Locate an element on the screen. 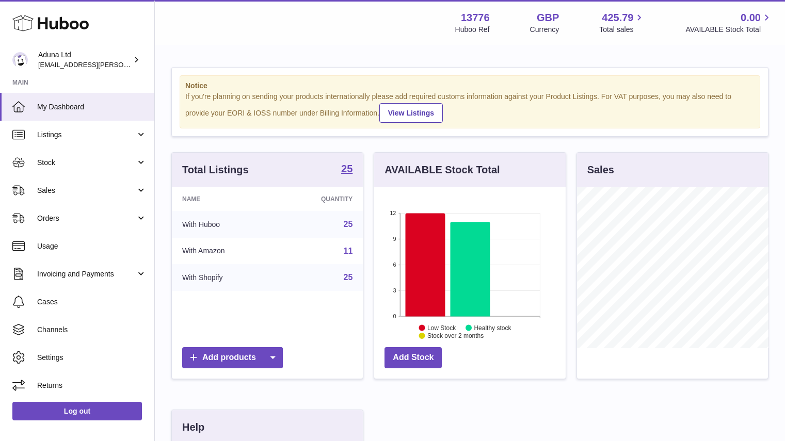  span: My Dashboard is located at coordinates (92, 107).